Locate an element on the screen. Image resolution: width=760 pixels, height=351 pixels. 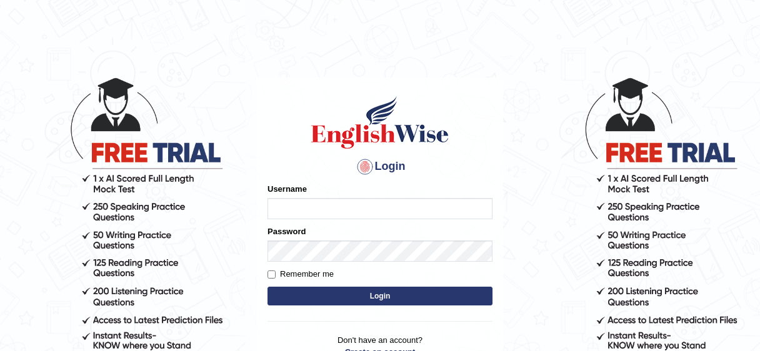
label: Password is located at coordinates (286, 231).